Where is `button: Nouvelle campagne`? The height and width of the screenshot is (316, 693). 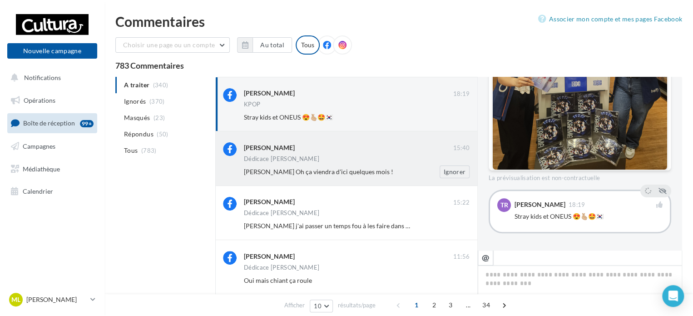 button: Nouvelle campagne is located at coordinates (52, 51).